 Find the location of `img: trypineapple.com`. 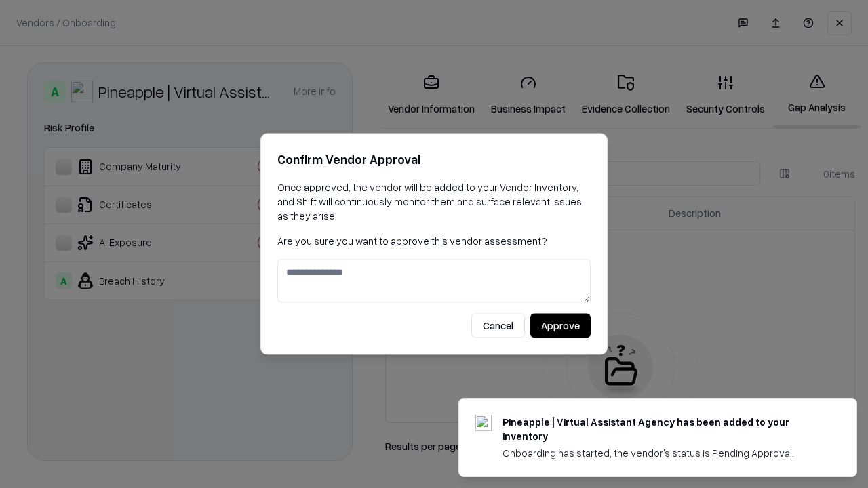

img: trypineapple.com is located at coordinates (484, 423).